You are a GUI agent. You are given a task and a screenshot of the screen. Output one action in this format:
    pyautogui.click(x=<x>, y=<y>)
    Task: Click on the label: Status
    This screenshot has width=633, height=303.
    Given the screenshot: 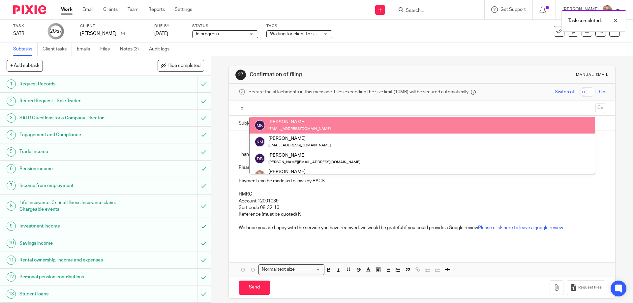 What is the action you would take?
    pyautogui.click(x=225, y=26)
    